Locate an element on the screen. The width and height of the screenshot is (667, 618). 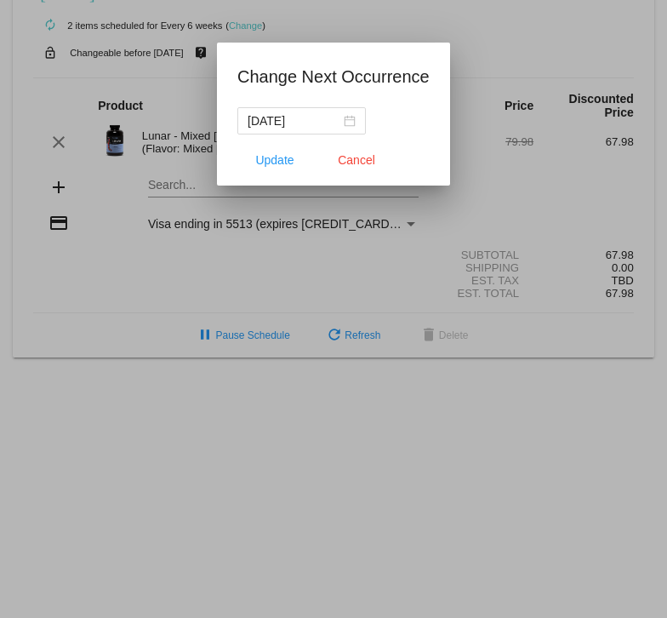
h1: Change Next Occurrence is located at coordinates (334, 77).